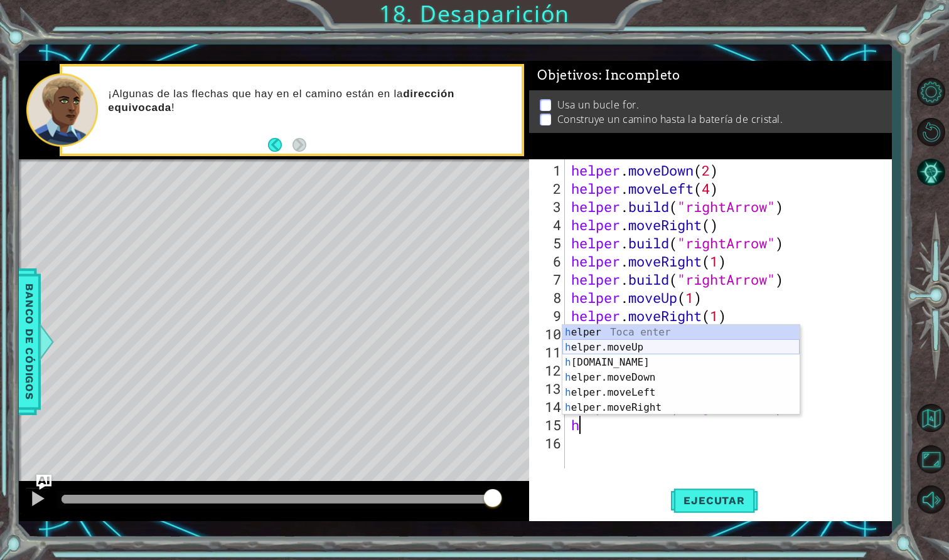  I want to click on span: Ejecutar, so click(714, 501).